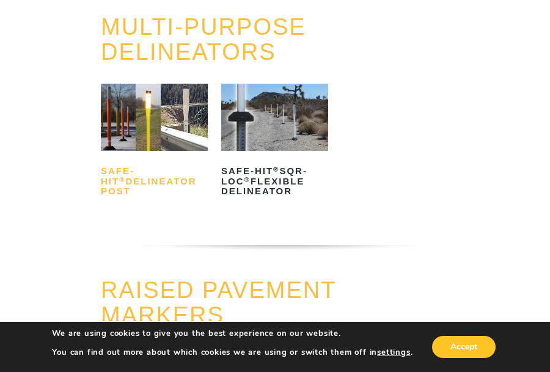 This screenshot has height=372, width=550. What do you see at coordinates (232, 353) in the screenshot?
I see `p: You can find out more about which cookies we are using or switch them off in .` at bounding box center [232, 353].